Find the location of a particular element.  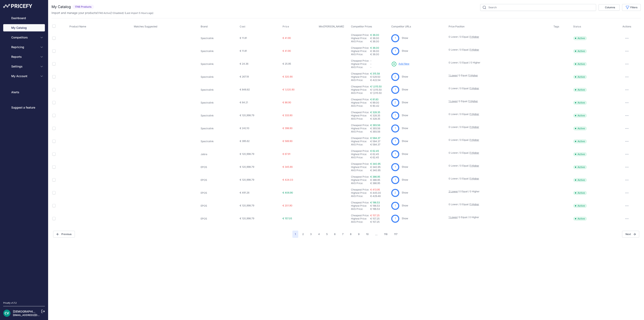

button: Status is located at coordinates (578, 27).